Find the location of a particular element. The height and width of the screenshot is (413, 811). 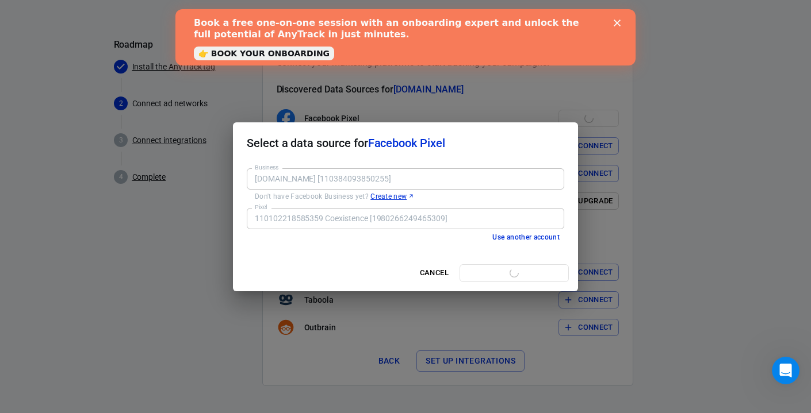

p: Don't have Facebook Business yet? is located at coordinates (405, 197).